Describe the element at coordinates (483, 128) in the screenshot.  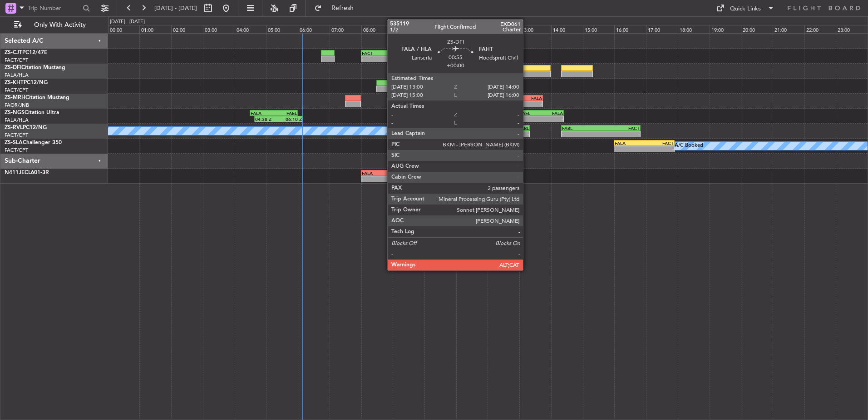
I see `div: FAMN` at that location.